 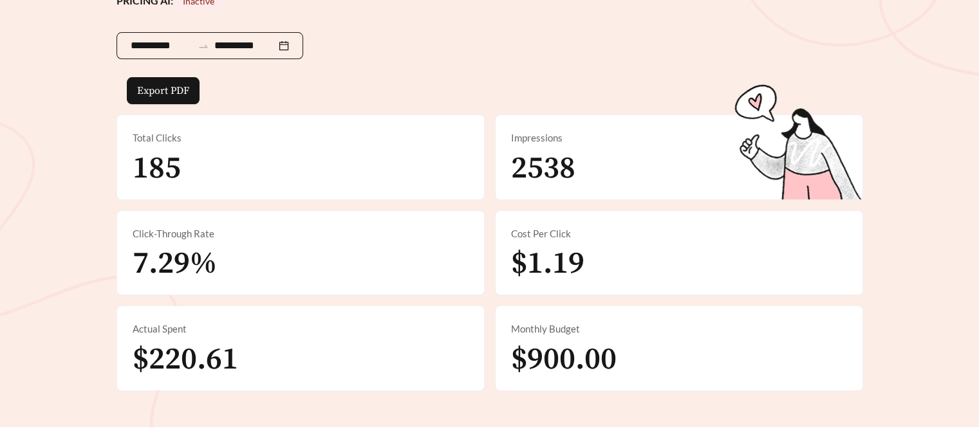 I want to click on div: Total Clicks, so click(x=301, y=138).